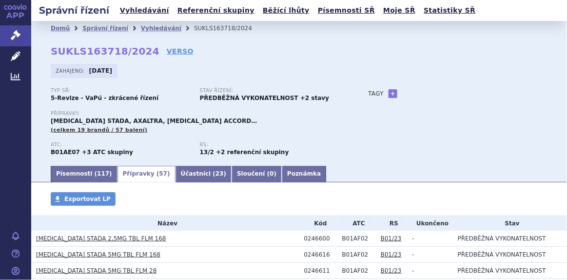 The width and height of the screenshot is (567, 280). I want to click on p: Stav řízení:, so click(270, 91).